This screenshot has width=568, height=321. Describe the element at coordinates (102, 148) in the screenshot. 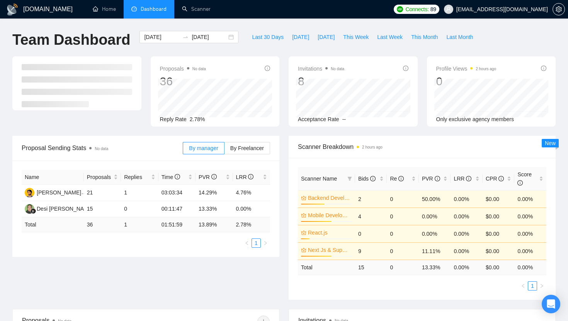

I see `span: Proposal Sending Stats` at that location.